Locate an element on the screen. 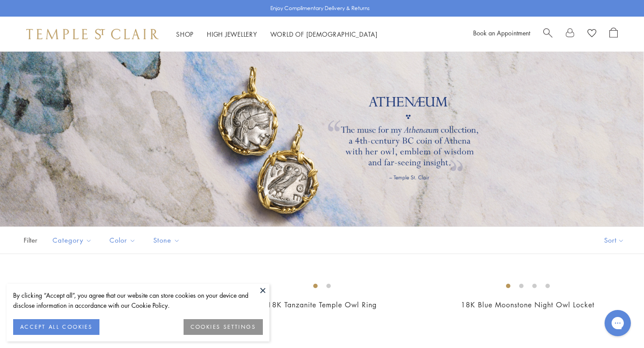 This screenshot has height=348, width=644. a: Book an Appointment is located at coordinates (501, 33).